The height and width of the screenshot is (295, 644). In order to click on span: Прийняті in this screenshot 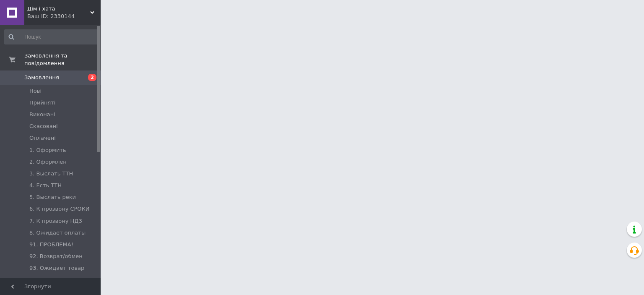, I will do `click(42, 103)`.